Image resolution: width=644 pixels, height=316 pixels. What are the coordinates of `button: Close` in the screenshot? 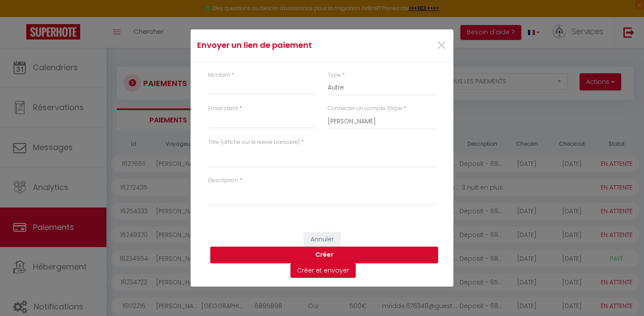 It's located at (441, 45).